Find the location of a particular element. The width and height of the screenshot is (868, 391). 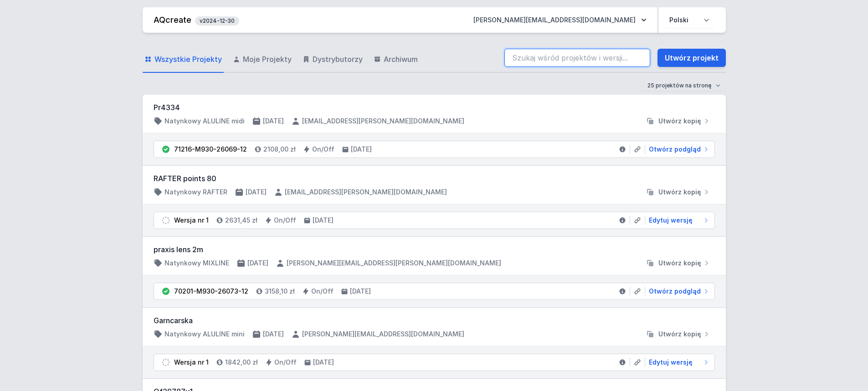

h4: 3158,10 zł is located at coordinates (280, 291).